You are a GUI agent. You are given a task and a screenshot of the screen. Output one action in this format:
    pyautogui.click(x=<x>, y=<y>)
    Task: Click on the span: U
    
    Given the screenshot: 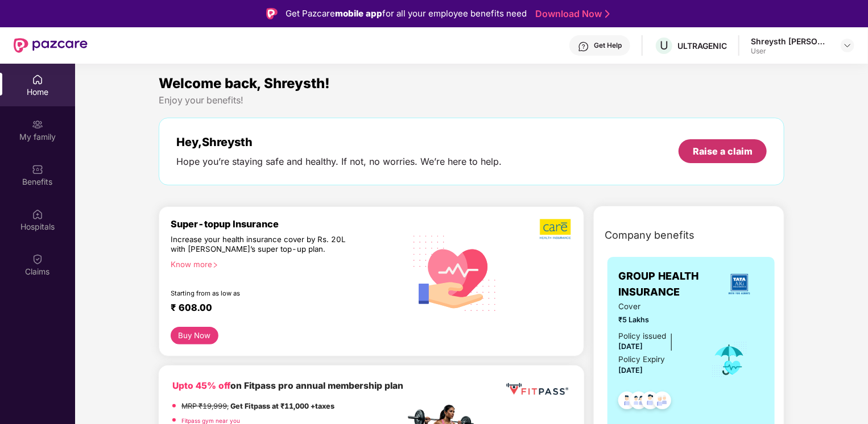 What is the action you would take?
    pyautogui.click(x=664, y=46)
    